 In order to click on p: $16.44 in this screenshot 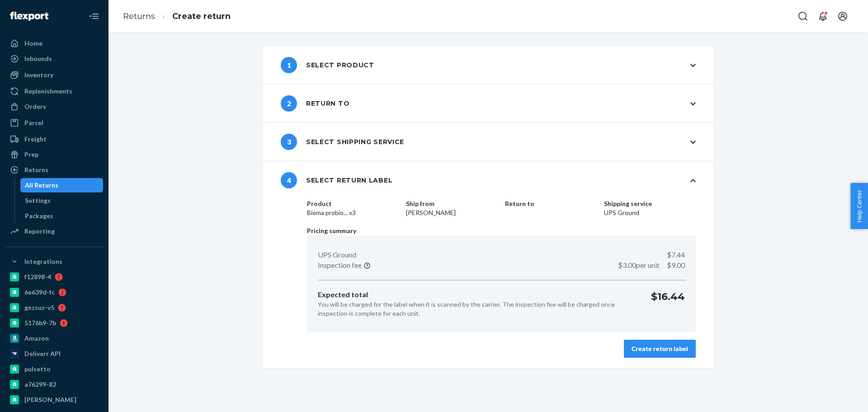, I will do `click(668, 304)`.